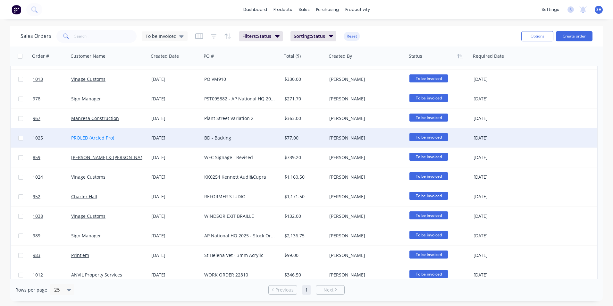  I want to click on div: WEC Signage - Revised, so click(240, 157).